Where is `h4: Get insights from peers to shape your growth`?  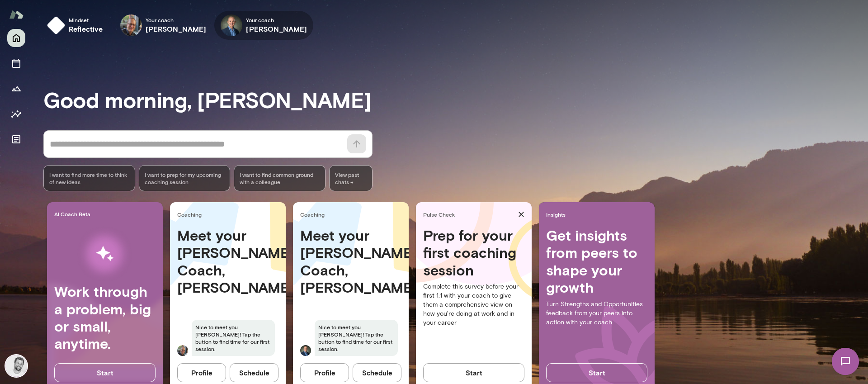
h4: Get insights from peers to shape your growth is located at coordinates (596, 261).